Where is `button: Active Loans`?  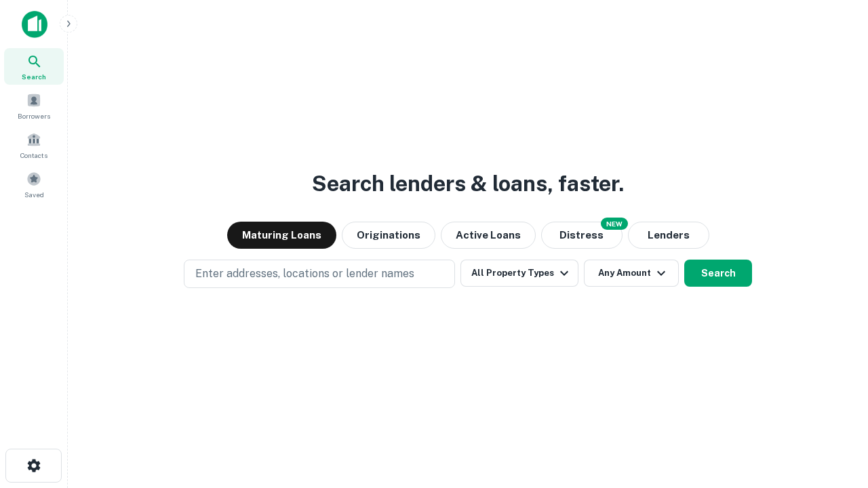 button: Active Loans is located at coordinates (488, 236).